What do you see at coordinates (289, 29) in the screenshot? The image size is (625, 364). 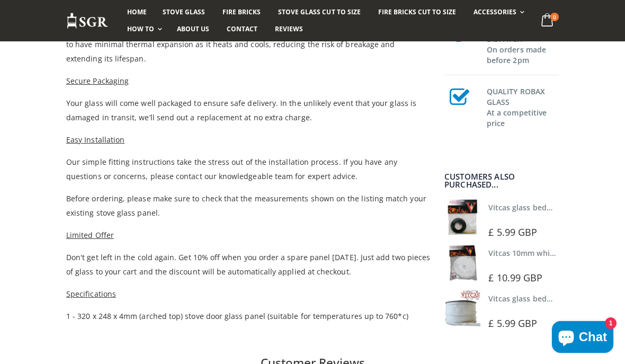 I see `a: Reviews` at bounding box center [289, 29].